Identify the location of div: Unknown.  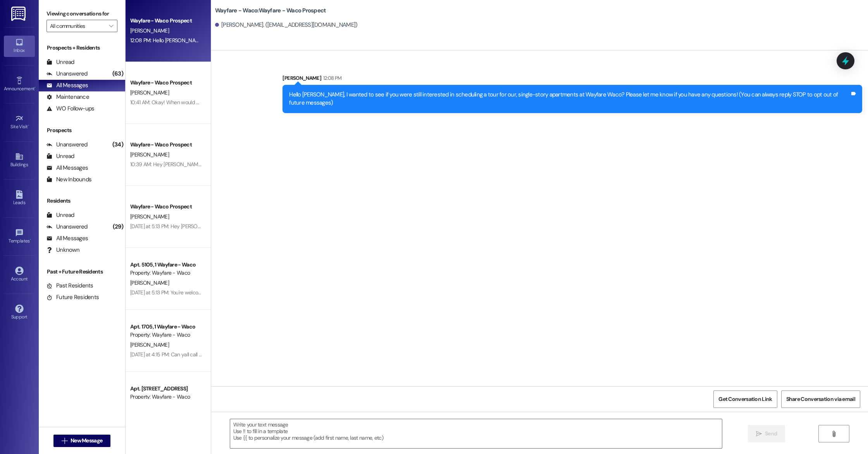
(63, 250).